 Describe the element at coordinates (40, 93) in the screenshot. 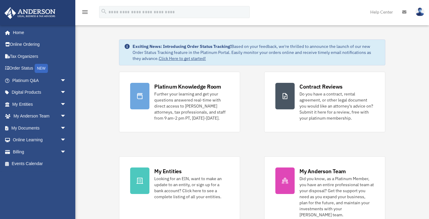

I see `a: Digital Productsarrow_drop_down` at that location.